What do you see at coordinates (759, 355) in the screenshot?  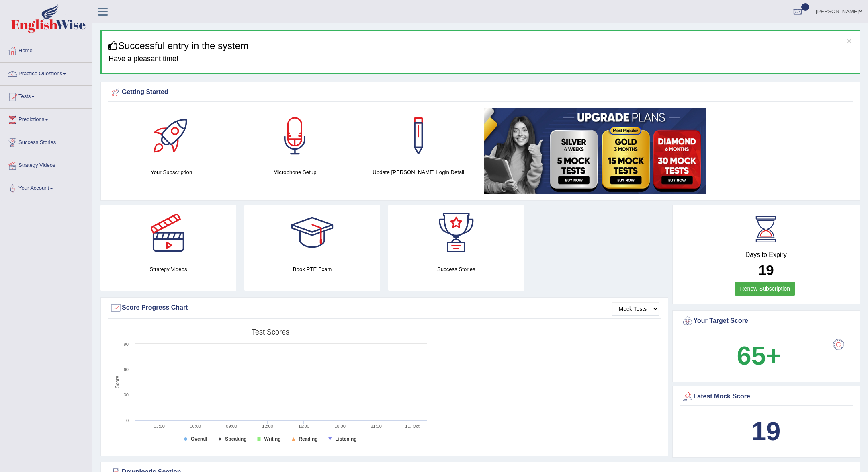 I see `b: 65+` at bounding box center [759, 355].